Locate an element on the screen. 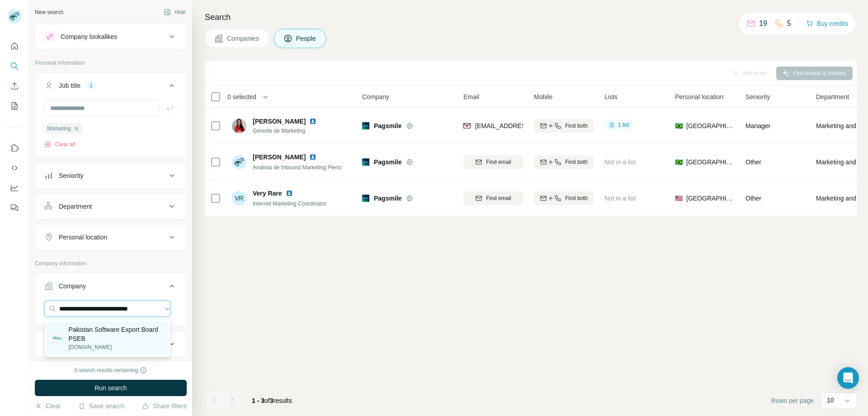 Image resolution: width=868 pixels, height=416 pixels. button: Hide is located at coordinates (174, 12).